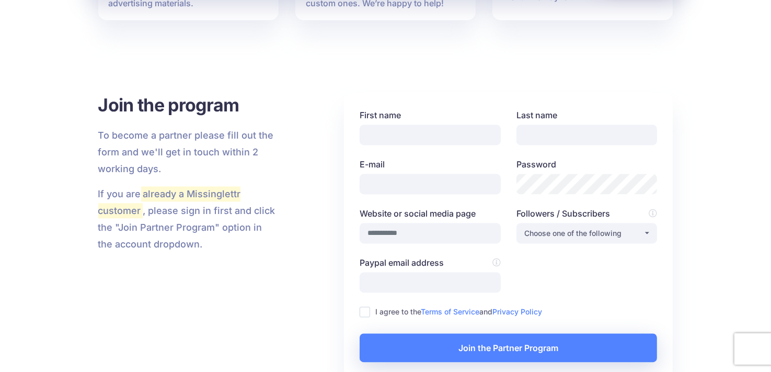  What do you see at coordinates (430, 213) in the screenshot?
I see `label: Website or social media page` at bounding box center [430, 213].